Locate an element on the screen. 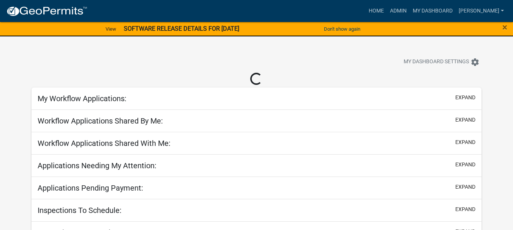 This screenshot has width=513, height=230. a: Admin is located at coordinates (398, 11).